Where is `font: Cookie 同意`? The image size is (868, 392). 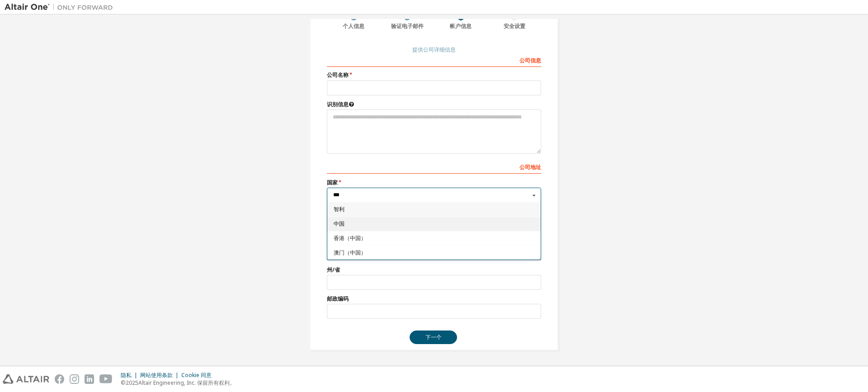
font: Cookie 同意 is located at coordinates (197, 375).